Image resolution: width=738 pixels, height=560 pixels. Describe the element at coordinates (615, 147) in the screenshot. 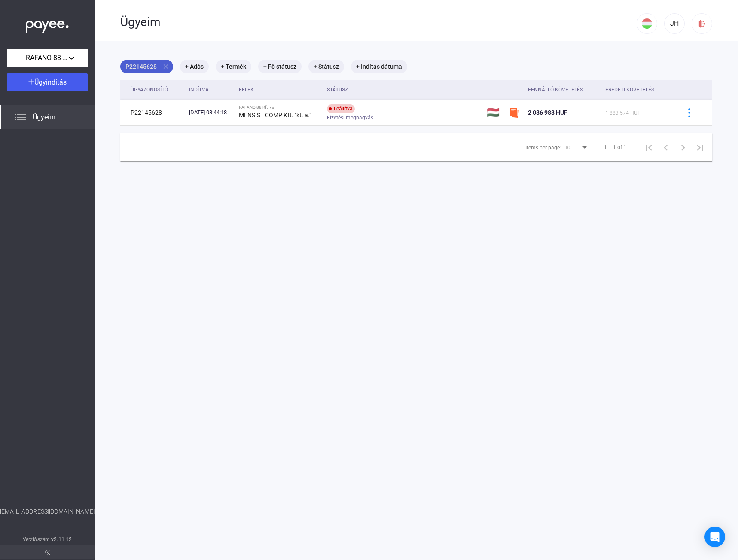

I see `div: 1 – 1 of 1` at that location.